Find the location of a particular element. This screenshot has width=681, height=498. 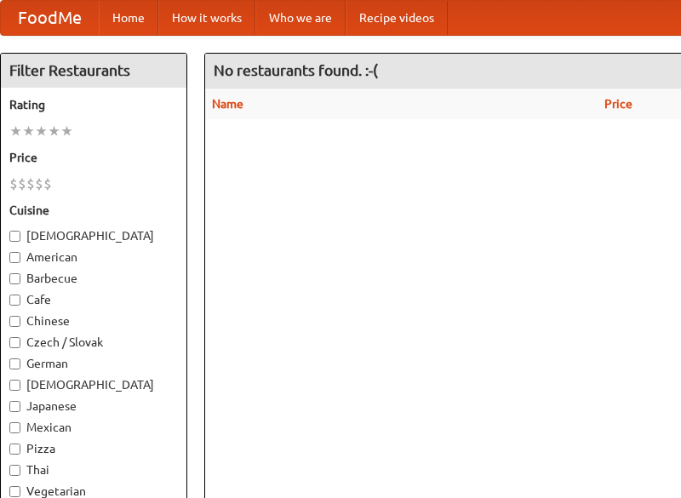

label: German is located at coordinates (94, 364).